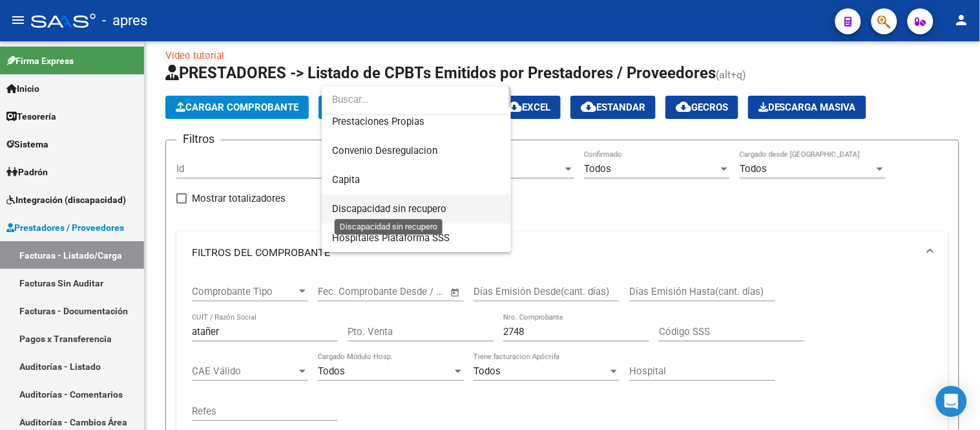 The width and height of the screenshot is (980, 430). I want to click on div: Open Intercom Messenger, so click(952, 402).